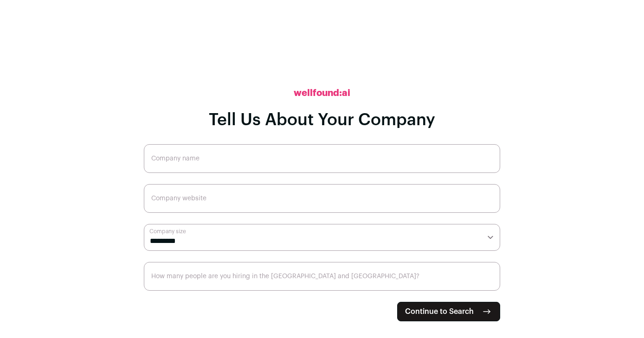 The image size is (644, 338). Describe the element at coordinates (322, 276) in the screenshot. I see `input: How many people are you hiring in the US and Canada?` at that location.